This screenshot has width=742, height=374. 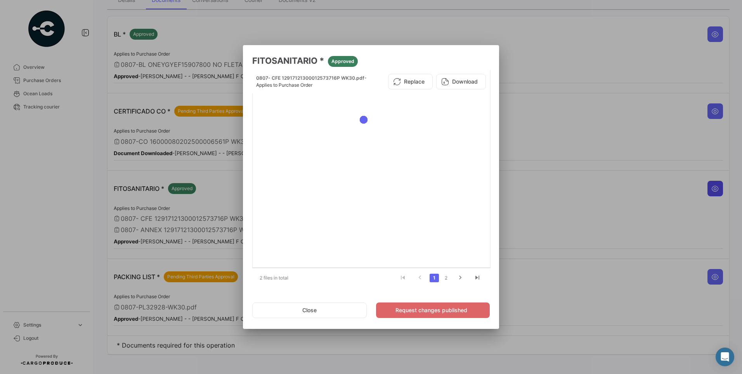 I want to click on li: page 2, so click(x=446, y=278).